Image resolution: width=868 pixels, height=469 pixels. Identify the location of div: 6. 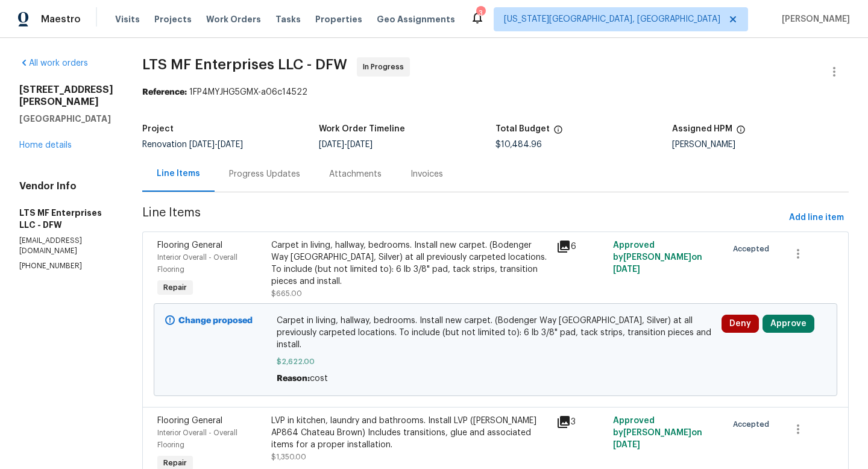
(581, 246).